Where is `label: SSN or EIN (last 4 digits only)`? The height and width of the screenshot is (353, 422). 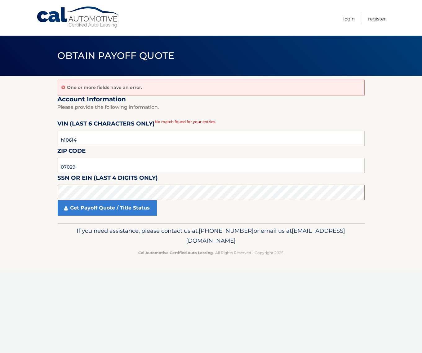 label: SSN or EIN (last 4 digits only) is located at coordinates (108, 179).